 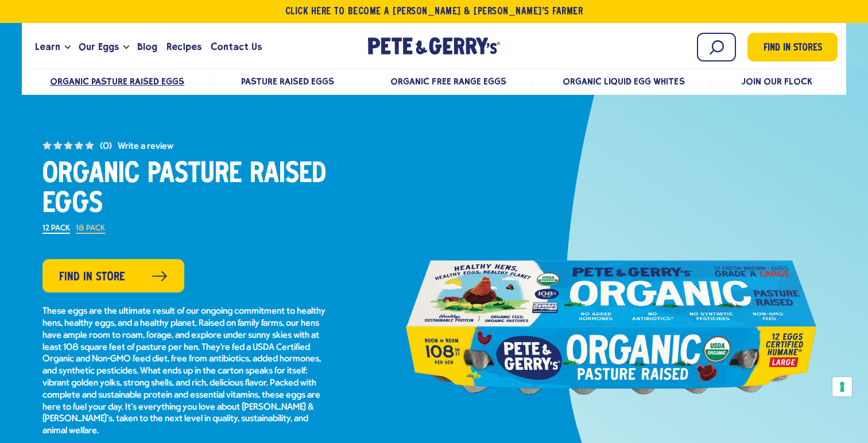 I want to click on span: Join Our Flock, so click(x=777, y=81).